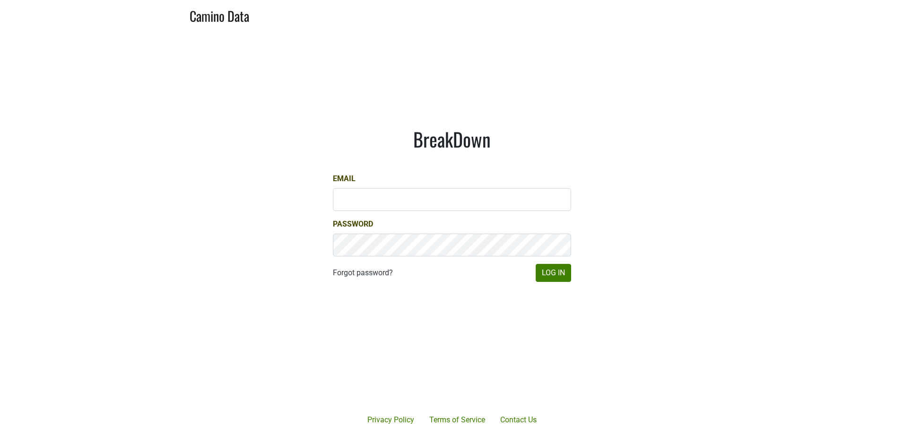 This screenshot has height=437, width=904. What do you see at coordinates (344, 179) in the screenshot?
I see `label: Email` at bounding box center [344, 179].